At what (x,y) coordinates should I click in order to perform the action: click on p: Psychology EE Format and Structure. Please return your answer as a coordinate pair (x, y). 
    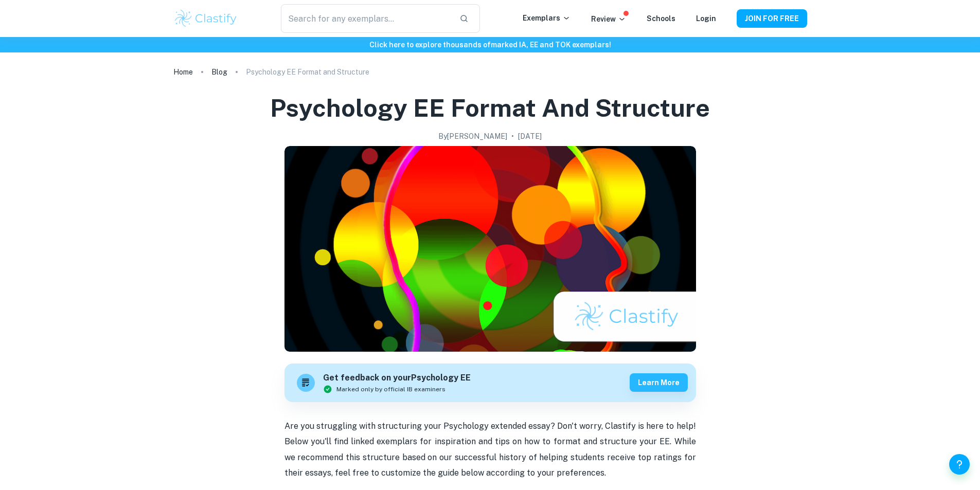
    Looking at the image, I should click on (307, 72).